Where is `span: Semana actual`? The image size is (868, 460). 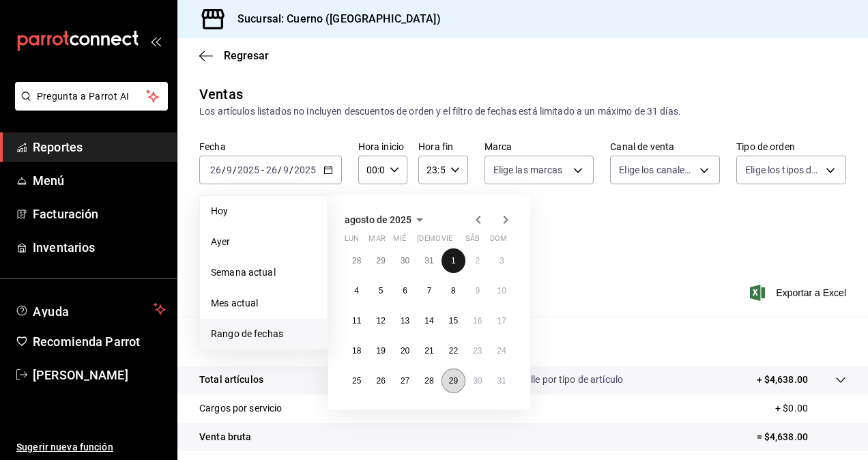 span: Semana actual is located at coordinates (263, 272).